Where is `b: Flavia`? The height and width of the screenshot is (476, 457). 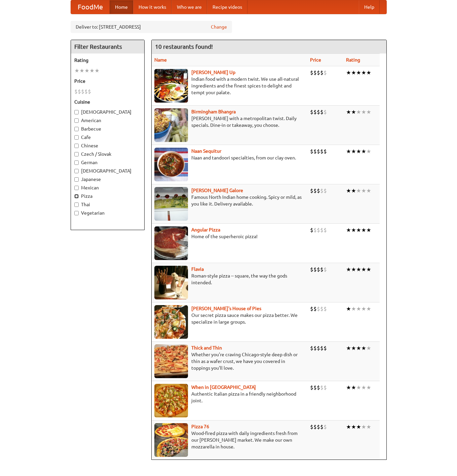 b: Flavia is located at coordinates (197, 269).